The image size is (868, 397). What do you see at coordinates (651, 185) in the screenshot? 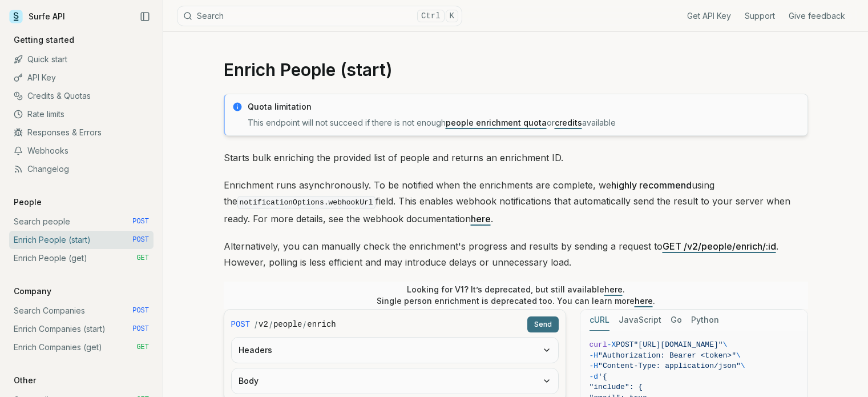
I see `strong: highly recommend` at bounding box center [651, 185].